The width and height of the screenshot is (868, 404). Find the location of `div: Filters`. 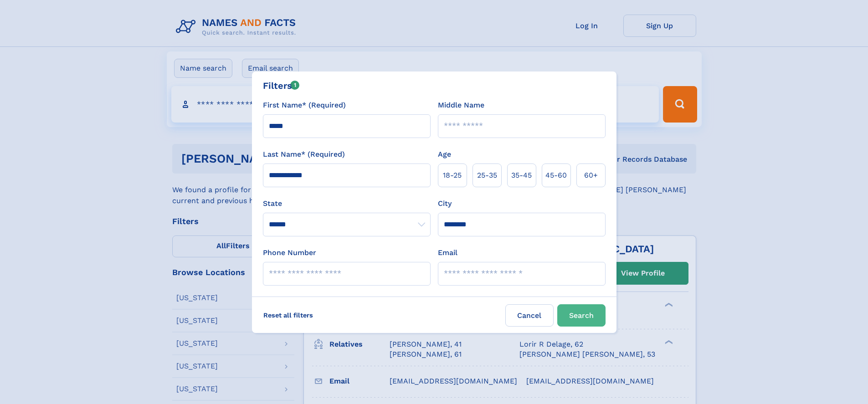

div: Filters is located at coordinates (281, 86).